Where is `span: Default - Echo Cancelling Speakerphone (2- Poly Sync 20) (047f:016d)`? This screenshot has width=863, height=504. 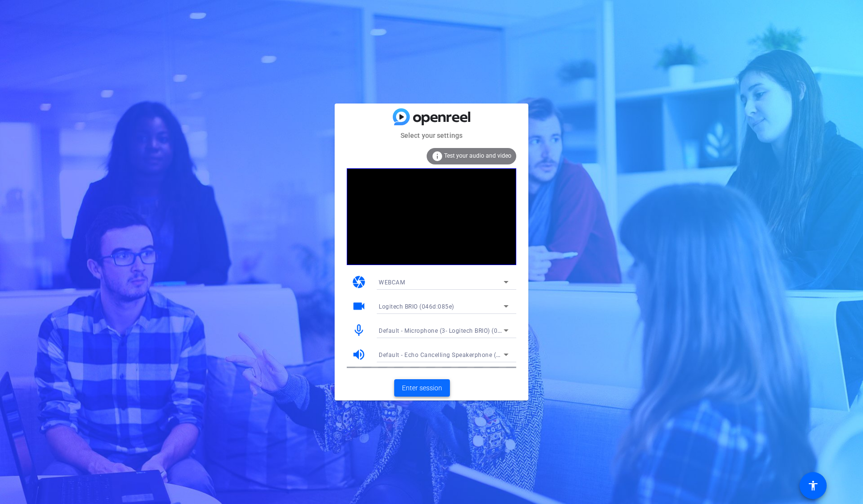 span: Default - Echo Cancelling Speakerphone (2- Poly Sync 20) (047f:016d) is located at coordinates (478, 355).